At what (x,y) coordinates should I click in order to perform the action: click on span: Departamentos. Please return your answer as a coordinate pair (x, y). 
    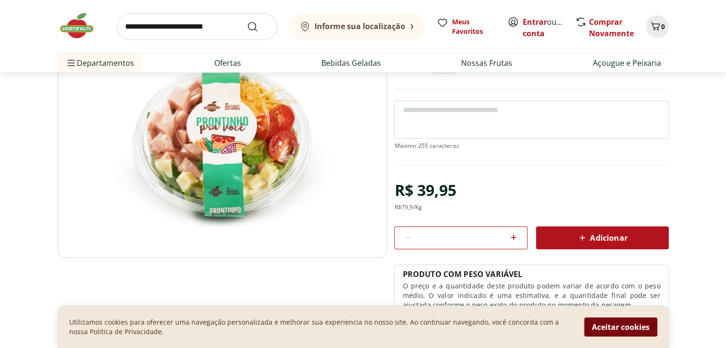
    Looking at the image, I should click on (100, 63).